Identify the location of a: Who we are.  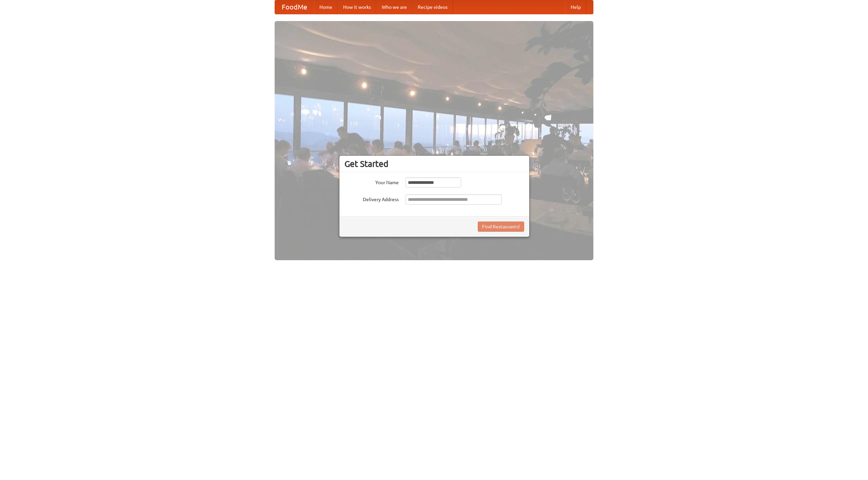
(395, 7).